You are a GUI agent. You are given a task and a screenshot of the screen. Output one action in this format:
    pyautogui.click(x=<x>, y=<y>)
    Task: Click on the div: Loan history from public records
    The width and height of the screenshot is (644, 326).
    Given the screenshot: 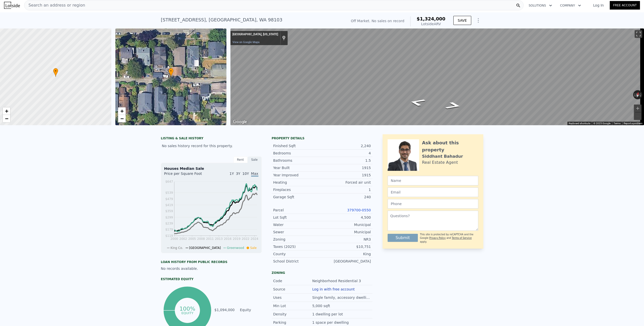 What is the action you would take?
    pyautogui.click(x=211, y=262)
    